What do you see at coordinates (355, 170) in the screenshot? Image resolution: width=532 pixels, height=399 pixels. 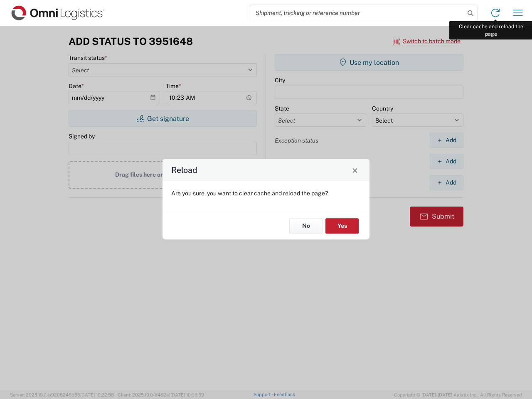 I see `button: Close` at bounding box center [355, 170].